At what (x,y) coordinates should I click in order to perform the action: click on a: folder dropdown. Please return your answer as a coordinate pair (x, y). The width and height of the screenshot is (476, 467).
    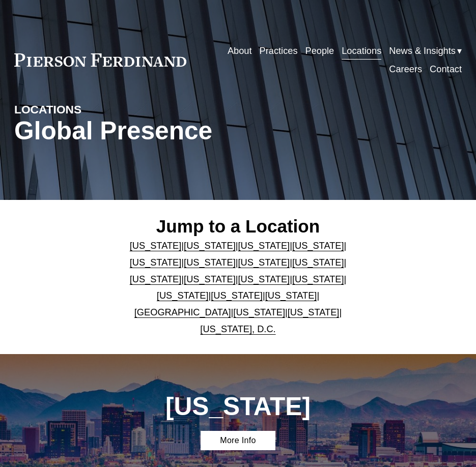
    Looking at the image, I should click on (425, 51).